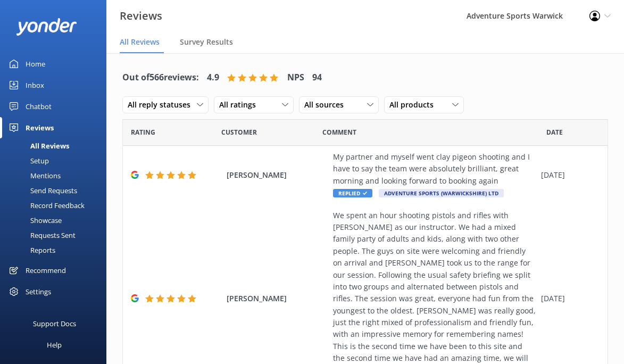  Describe the element at coordinates (327, 105) in the screenshot. I see `span: All sources` at that location.